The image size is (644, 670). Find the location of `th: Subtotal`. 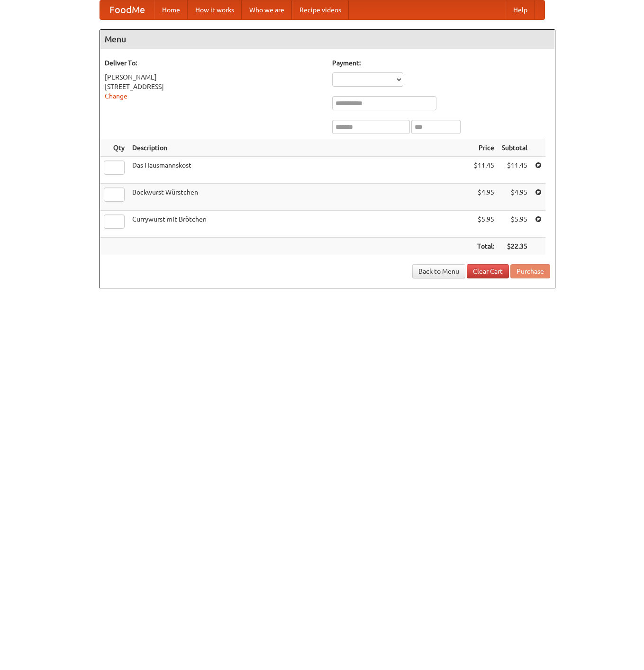

th: Subtotal is located at coordinates (514, 148).